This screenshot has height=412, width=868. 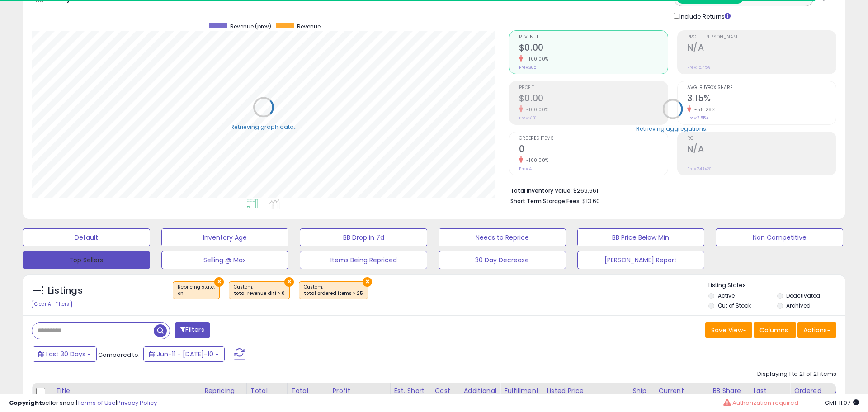 What do you see at coordinates (780, 237) in the screenshot?
I see `button: Non Competitive` at bounding box center [780, 237].